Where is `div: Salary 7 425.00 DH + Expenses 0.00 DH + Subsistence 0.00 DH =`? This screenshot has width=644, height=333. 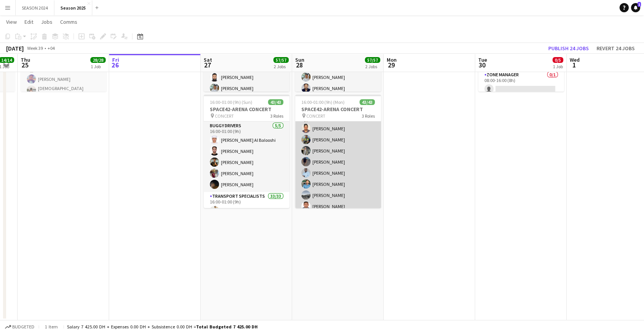 div: Salary 7 425.00 DH + Expenses 0.00 DH + Subsistence 0.00 DH = is located at coordinates (163, 327).